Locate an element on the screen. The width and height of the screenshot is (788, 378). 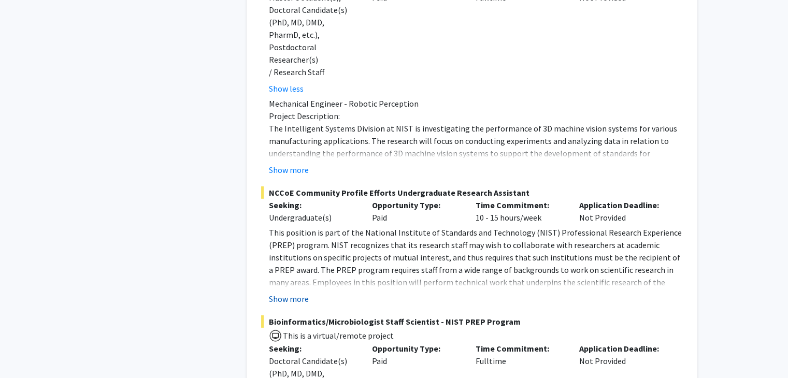
div: Paid is located at coordinates (416, 211).